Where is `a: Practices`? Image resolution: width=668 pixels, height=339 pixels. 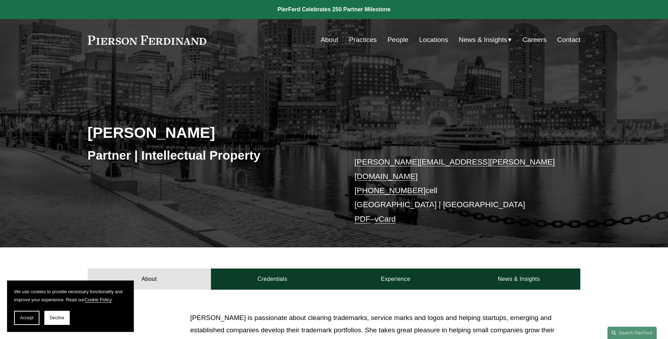
a: Practices is located at coordinates (363, 40).